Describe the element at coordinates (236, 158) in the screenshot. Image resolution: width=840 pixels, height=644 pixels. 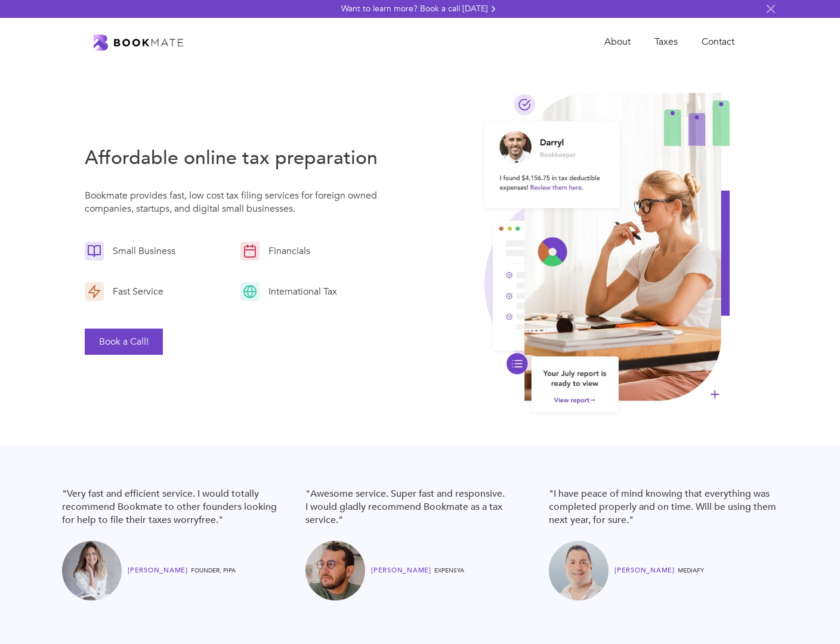
I see `h3: Affordable online tax preparation` at that location.